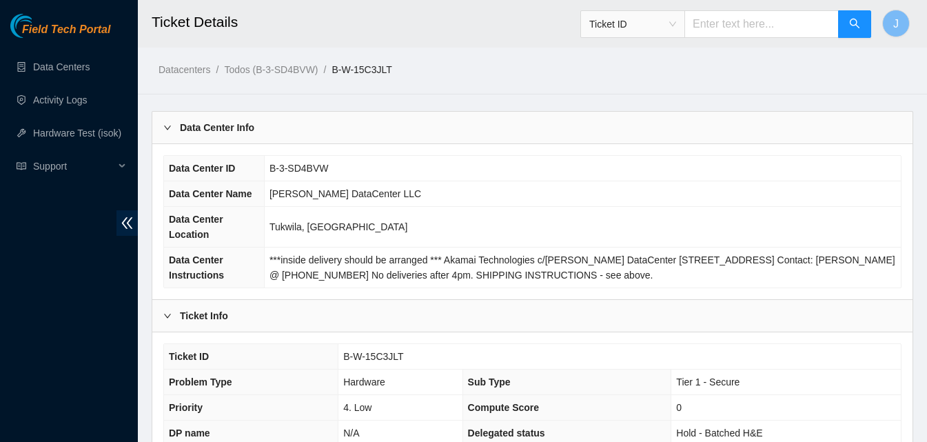 The height and width of the screenshot is (442, 927). Describe the element at coordinates (204, 316) in the screenshot. I see `b: Ticket Info` at that location.